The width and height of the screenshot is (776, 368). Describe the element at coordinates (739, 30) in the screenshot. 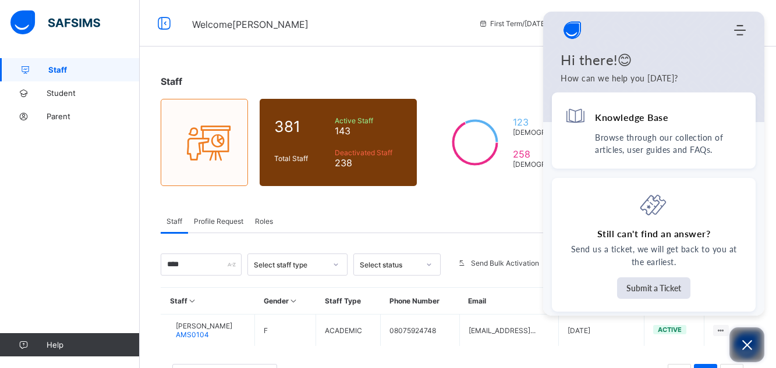

I see `div: Modules Menu` at that location.